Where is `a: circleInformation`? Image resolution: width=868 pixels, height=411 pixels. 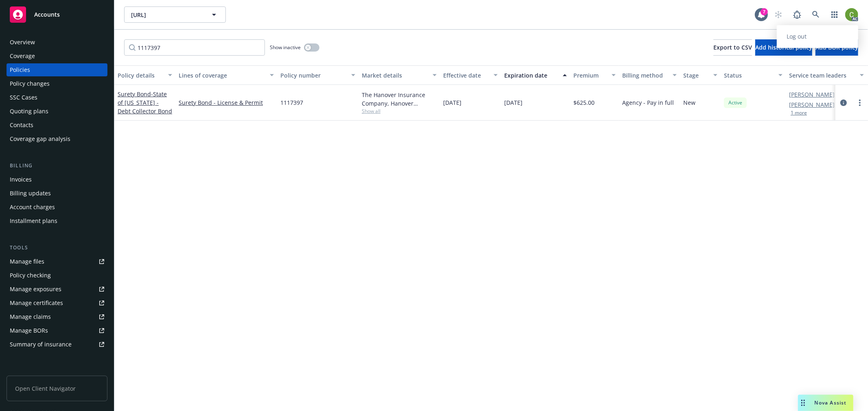
a: circleInformation is located at coordinates (843, 103).